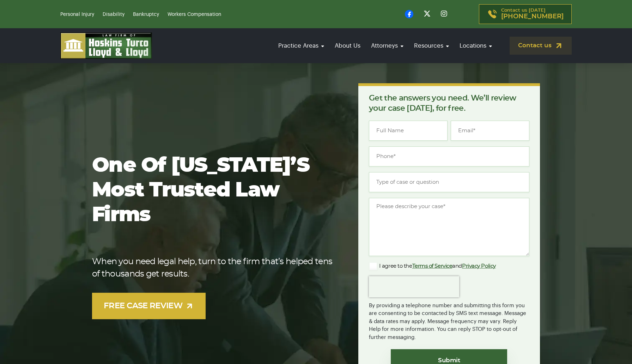 The width and height of the screenshot is (632, 364). Describe the element at coordinates (114, 14) in the screenshot. I see `a: Disability` at that location.